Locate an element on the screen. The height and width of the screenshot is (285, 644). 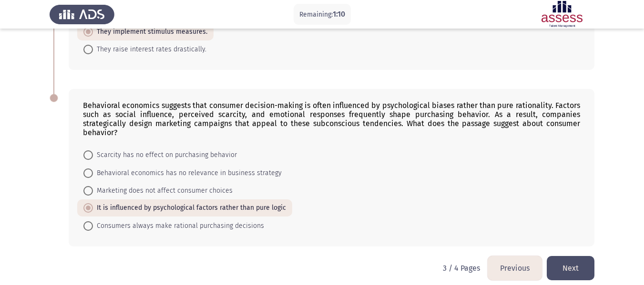
span: They raise interest rates drastically. is located at coordinates (150, 49).